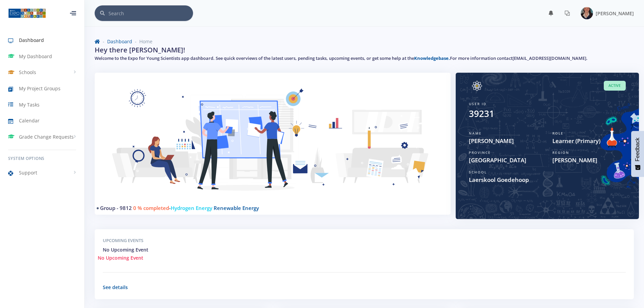 The image size is (644, 308). Describe the element at coordinates (35, 56) in the screenshot. I see `span: My Dashboard` at that location.